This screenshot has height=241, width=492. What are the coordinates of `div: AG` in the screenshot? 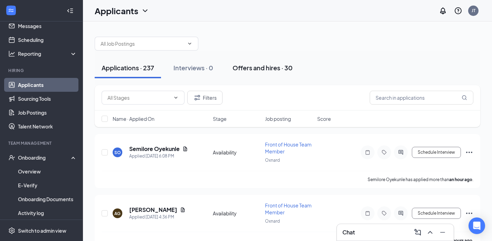 It's located at (118, 213).